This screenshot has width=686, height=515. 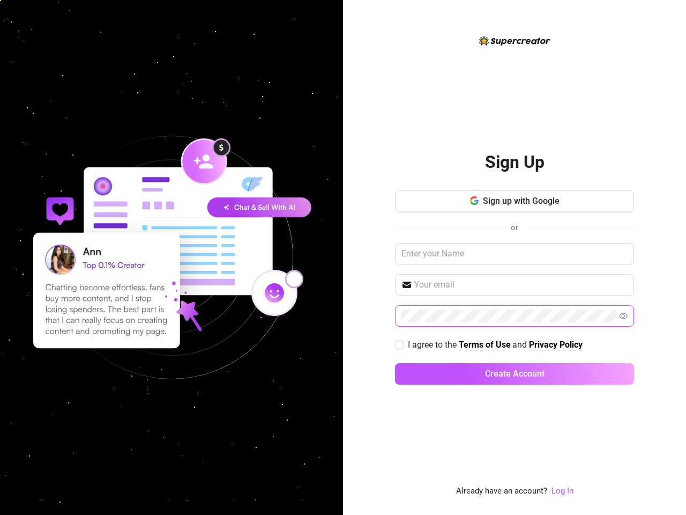 I want to click on strong: Terms of Use, so click(x=485, y=344).